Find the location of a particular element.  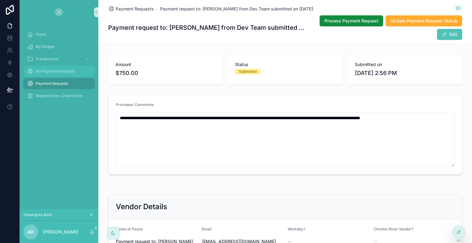

a: Mapped Index Cheat Sheet is located at coordinates (59, 96).